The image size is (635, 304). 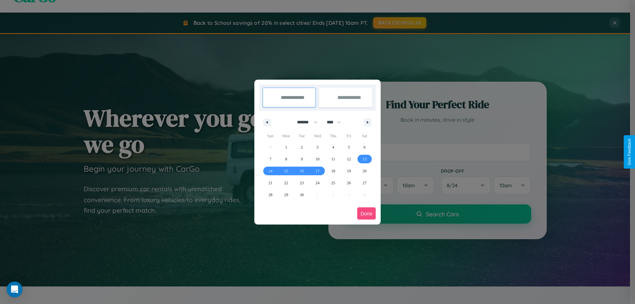 What do you see at coordinates (286, 136) in the screenshot?
I see `span: Mon` at bounding box center [286, 136].